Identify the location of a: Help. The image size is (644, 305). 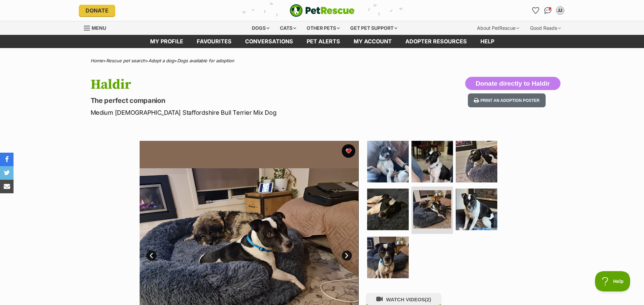
(487, 41).